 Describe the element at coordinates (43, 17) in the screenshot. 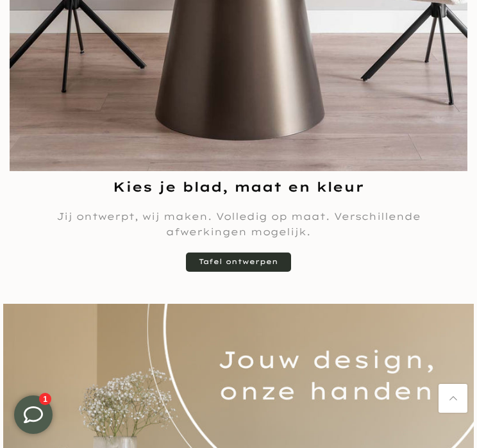

I see `span: 1` at that location.